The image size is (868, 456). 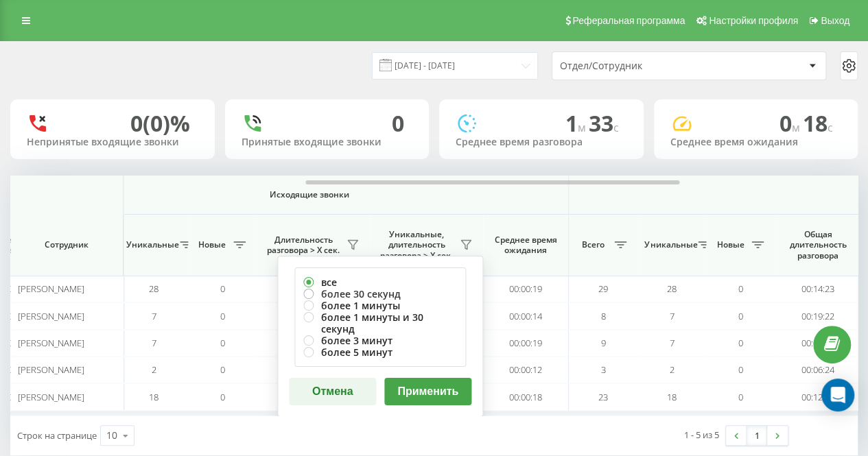 What do you see at coordinates (526, 370) in the screenshot?
I see `td: 00:00:12` at bounding box center [526, 370].